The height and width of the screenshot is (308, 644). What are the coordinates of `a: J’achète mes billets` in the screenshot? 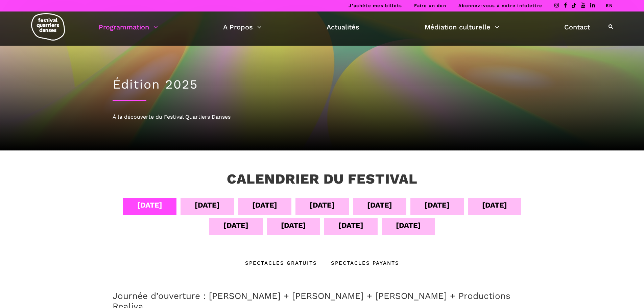 It's located at (375, 5).